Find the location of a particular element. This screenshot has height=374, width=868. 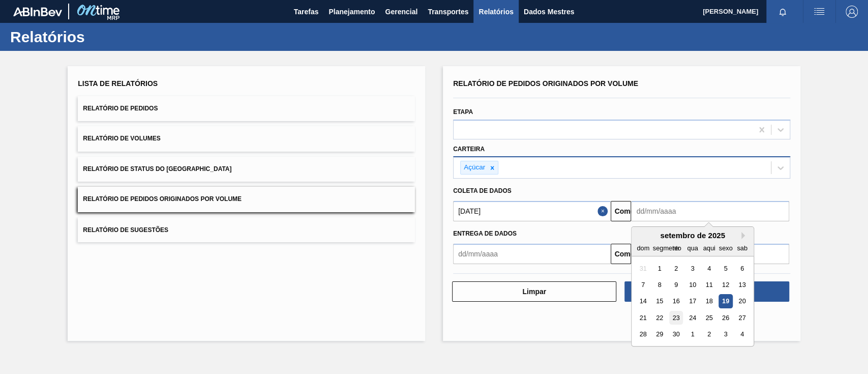

font: 27 is located at coordinates (742, 318).